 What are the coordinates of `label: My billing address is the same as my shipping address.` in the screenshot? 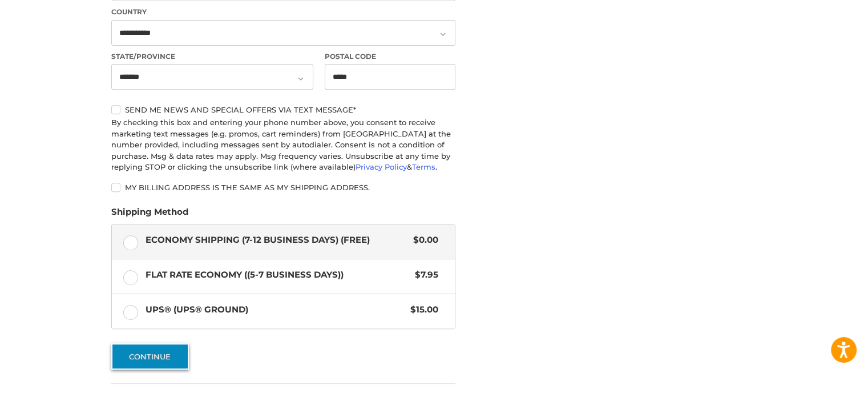 It's located at (283, 187).